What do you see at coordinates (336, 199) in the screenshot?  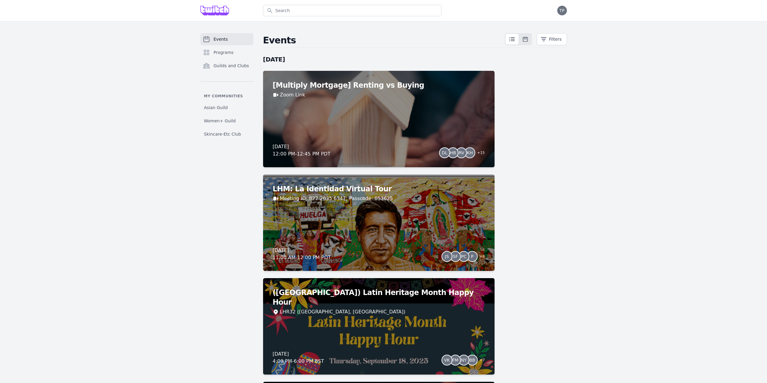 I see `a: Meeting ID: 822 2635 6347; Passcode: 053625` at bounding box center [336, 199].